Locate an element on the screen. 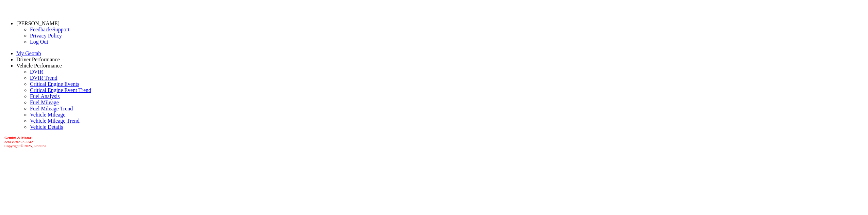 This screenshot has width=868, height=215. a: Fuel Mileage Trend is located at coordinates (51, 109).